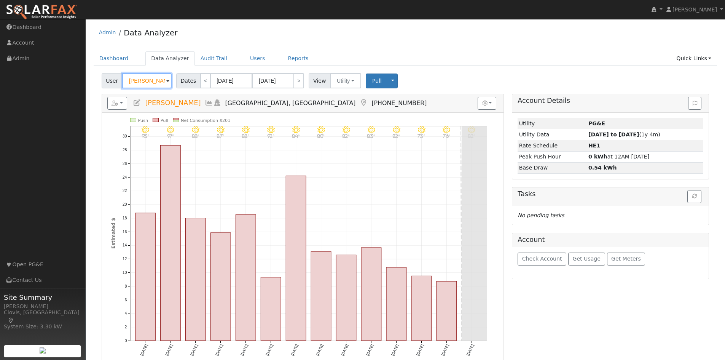 This screenshot has width=725, height=360. What do you see at coordinates (147, 81) in the screenshot?
I see `input: Select a User` at bounding box center [147, 81].